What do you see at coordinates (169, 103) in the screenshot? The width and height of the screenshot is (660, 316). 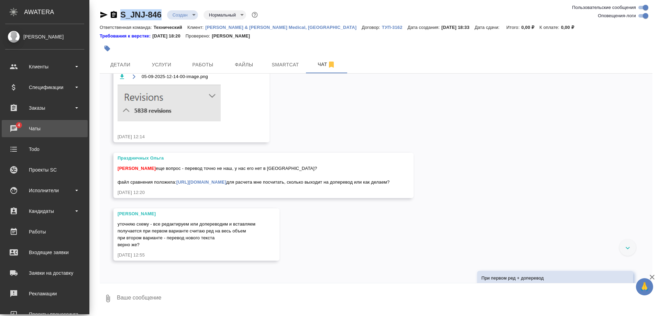 I see `img: 05-09-2025-12-14-00-image.png` at bounding box center [169, 103].